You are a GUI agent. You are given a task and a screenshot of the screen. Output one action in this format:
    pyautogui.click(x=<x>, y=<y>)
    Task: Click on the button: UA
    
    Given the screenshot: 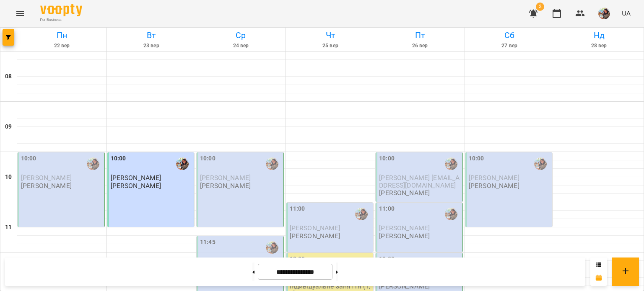 What is the action you would take?
    pyautogui.click(x=626, y=13)
    